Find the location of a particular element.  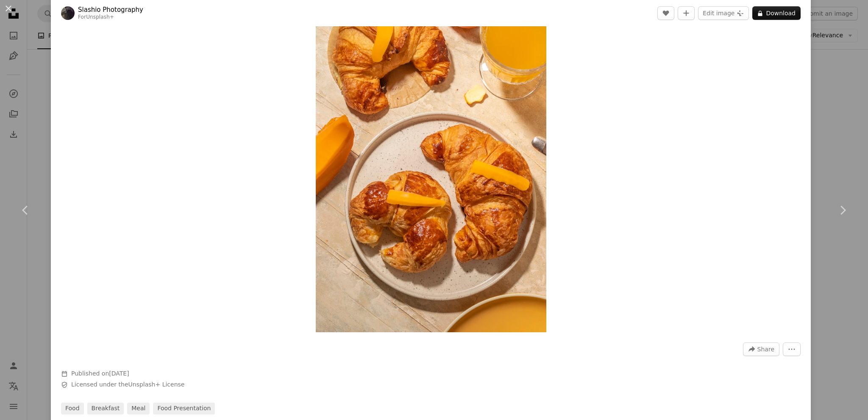

a: Go to Slashio Photography's profile is located at coordinates (68, 13).